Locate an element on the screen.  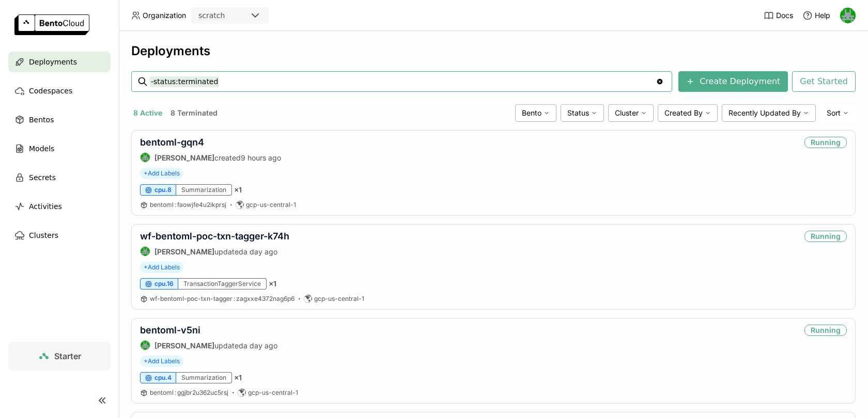
span: Help is located at coordinates (823, 16).